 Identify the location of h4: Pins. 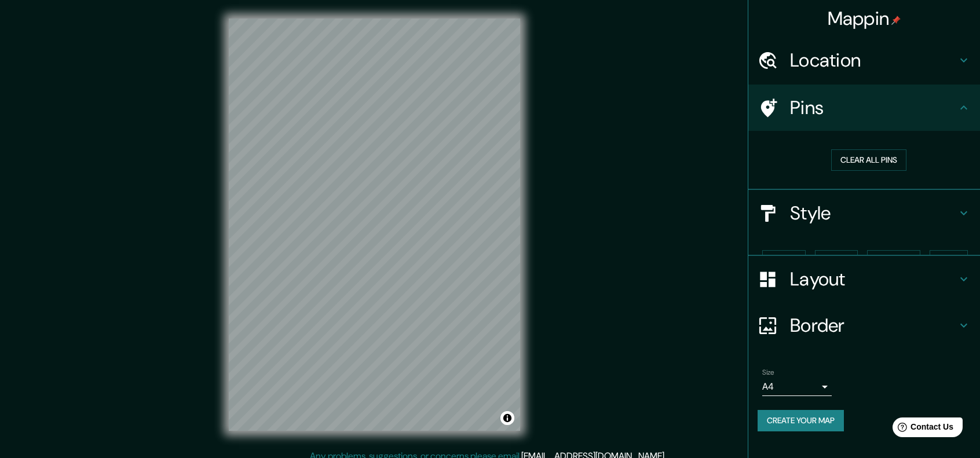
(873, 108).